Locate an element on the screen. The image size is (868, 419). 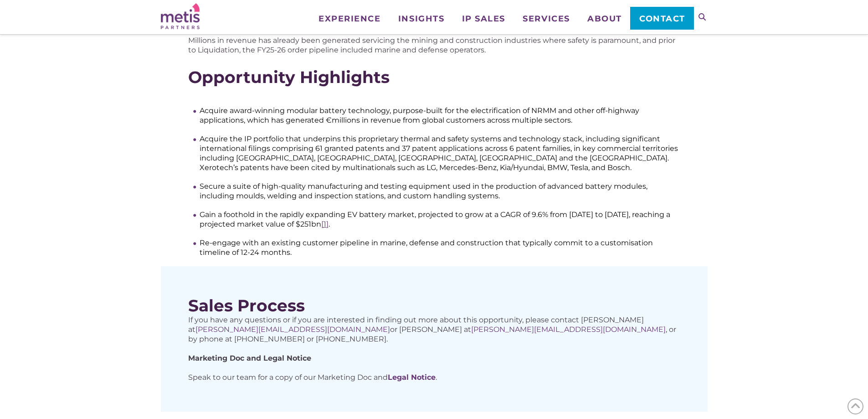
p: Millions in revenue has already been generated servicing the mining and construction industries w... is located at coordinates (434, 45).